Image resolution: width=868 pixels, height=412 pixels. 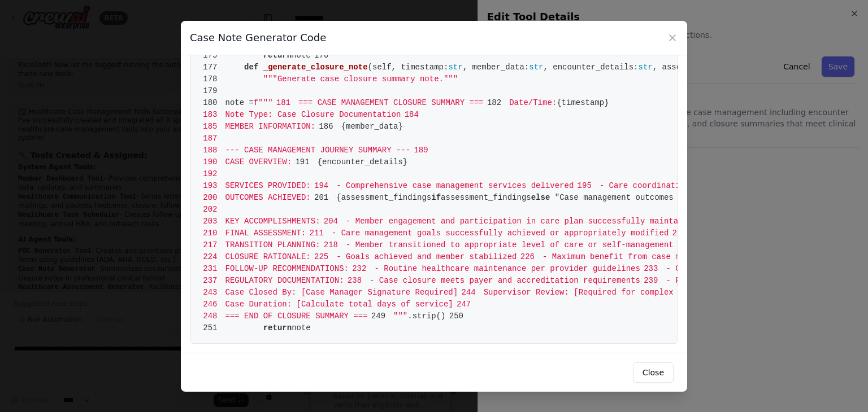 I want to click on span: FINAL ASSESSMENT:, so click(x=252, y=233).